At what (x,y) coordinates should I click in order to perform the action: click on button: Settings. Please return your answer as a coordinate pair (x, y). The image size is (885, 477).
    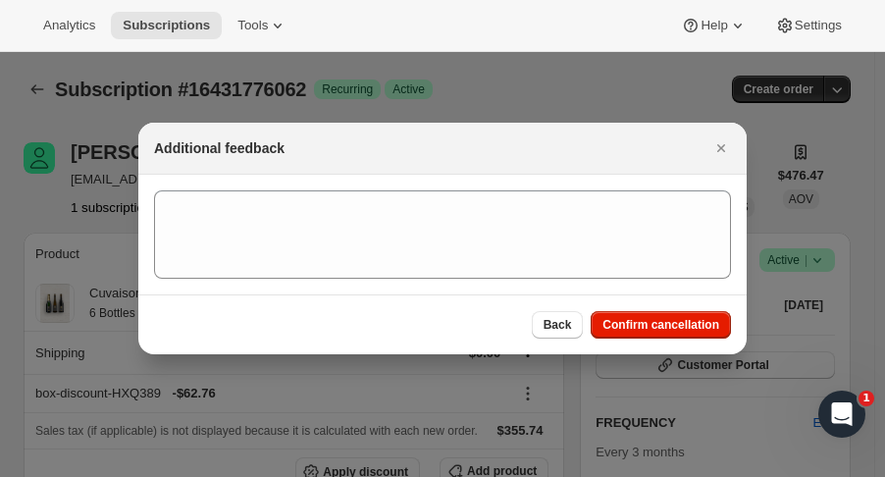
    Looking at the image, I should click on (809, 26).